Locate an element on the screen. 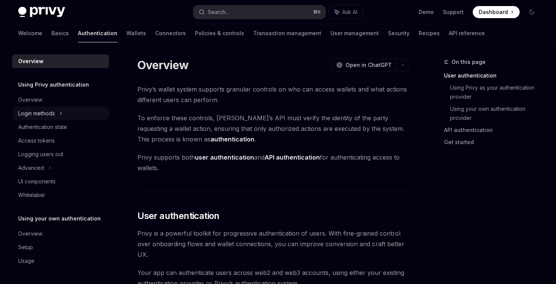 This screenshot has width=556, height=284. a: Recipes is located at coordinates (429, 33).